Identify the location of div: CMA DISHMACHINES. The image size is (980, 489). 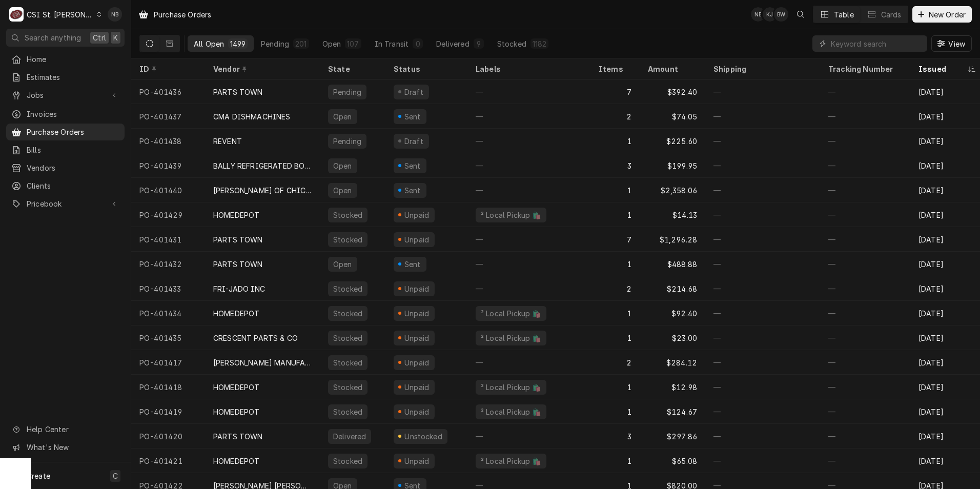
(252, 117).